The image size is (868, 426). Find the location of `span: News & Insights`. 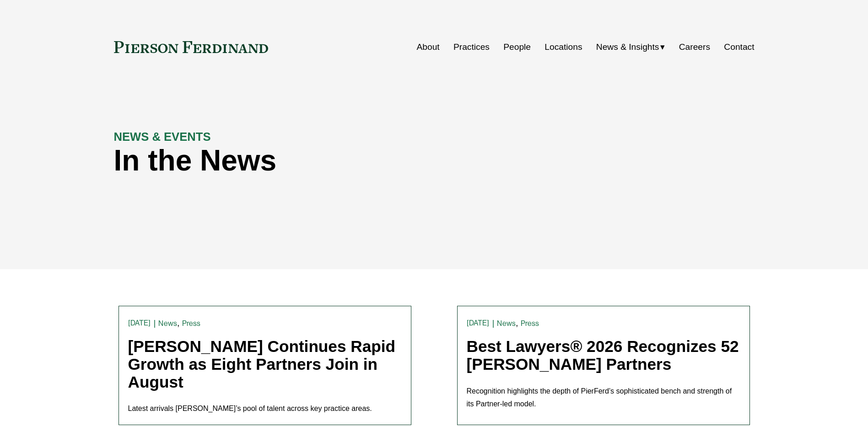

span: News & Insights is located at coordinates (627, 47).